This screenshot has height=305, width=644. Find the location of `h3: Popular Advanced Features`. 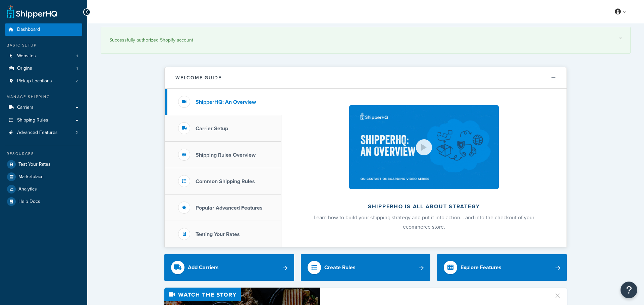

h3: Popular Advanced Features is located at coordinates (229, 208).